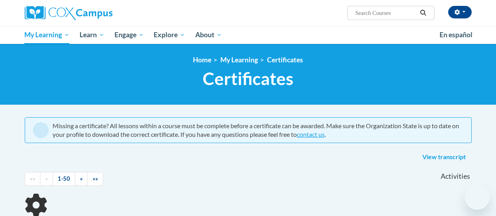  Describe the element at coordinates (423, 13) in the screenshot. I see `button: Search` at that location.